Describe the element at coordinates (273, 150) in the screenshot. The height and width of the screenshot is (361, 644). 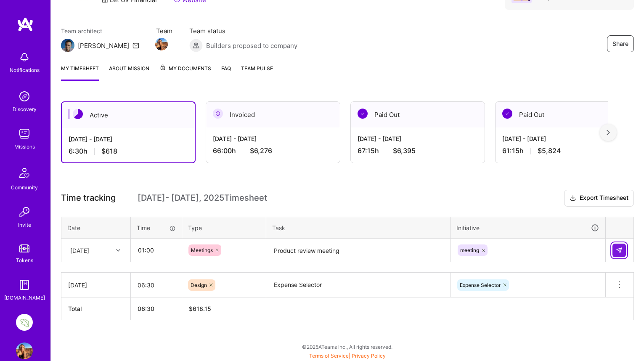
I see `div: 66:00 h` at that location.